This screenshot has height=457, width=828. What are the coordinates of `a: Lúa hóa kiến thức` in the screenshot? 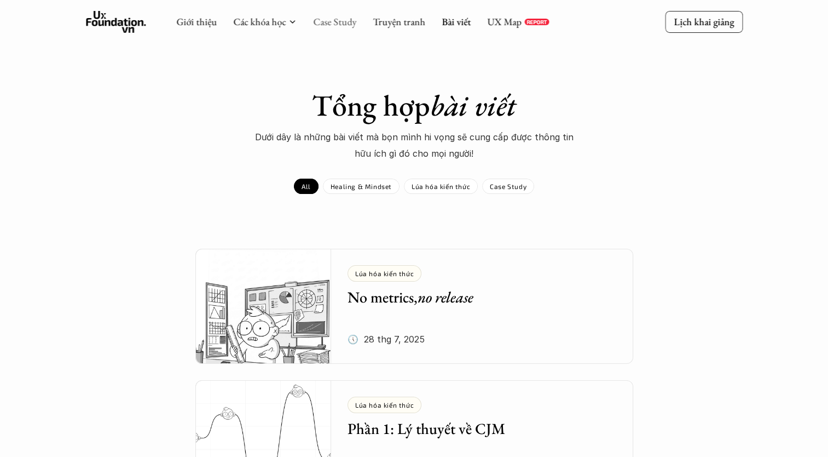 It's located at (441, 186).